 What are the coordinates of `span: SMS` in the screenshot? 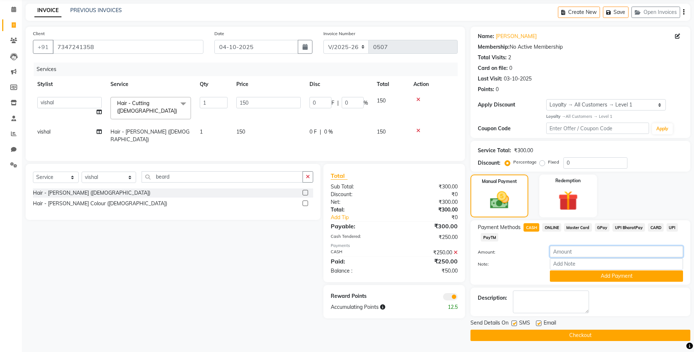 It's located at (525, 323).